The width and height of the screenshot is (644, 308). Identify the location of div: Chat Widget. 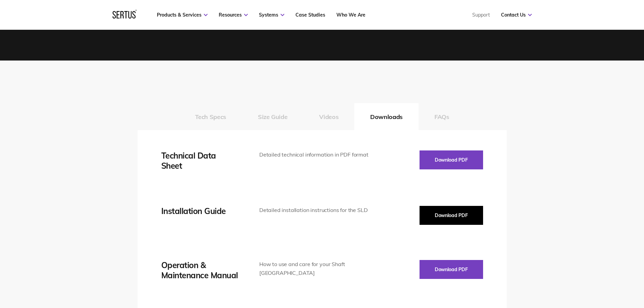
(583, 268).